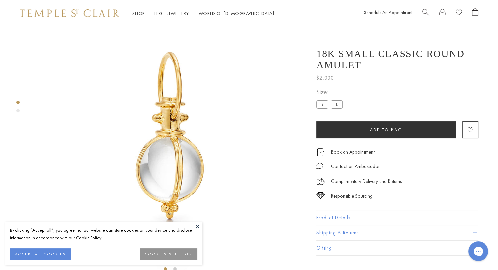 The height and width of the screenshot is (270, 498). I want to click on a: Book an Appointment, so click(353, 152).